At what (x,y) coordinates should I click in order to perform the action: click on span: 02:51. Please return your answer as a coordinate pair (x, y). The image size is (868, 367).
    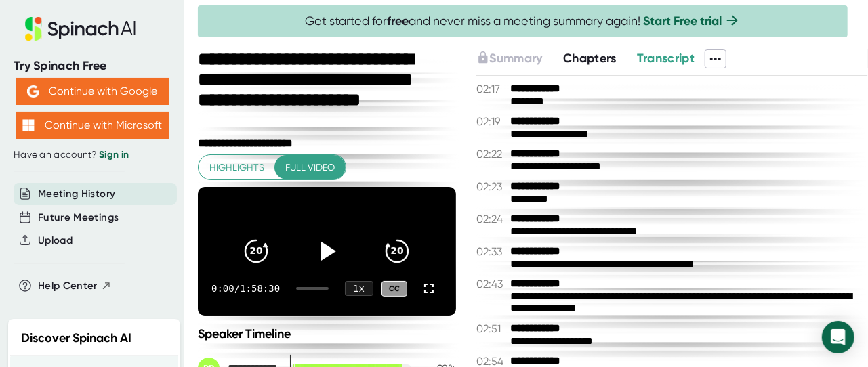
    Looking at the image, I should click on (491, 328).